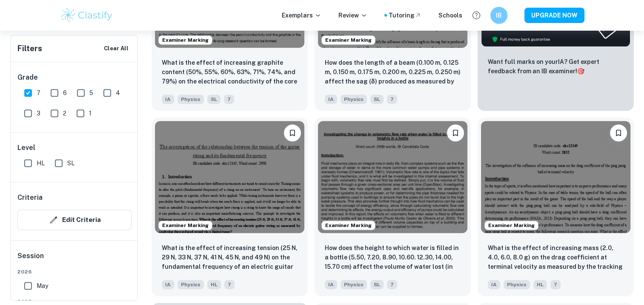 This screenshot has width=644, height=305. Describe the element at coordinates (555, 16) in the screenshot. I see `button: UPGRADE NOW` at that location.